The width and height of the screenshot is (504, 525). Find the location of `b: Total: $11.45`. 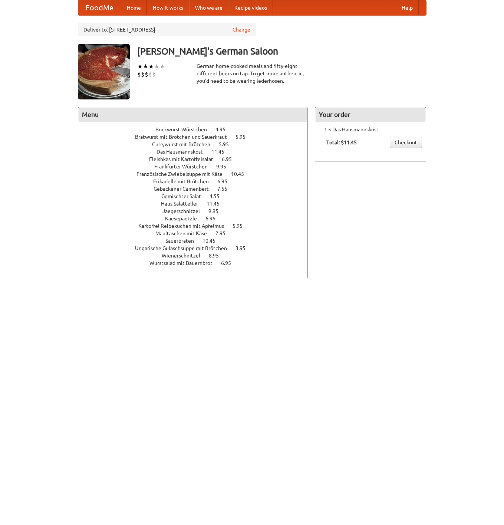

b: Total: $11.45 is located at coordinates (341, 142).